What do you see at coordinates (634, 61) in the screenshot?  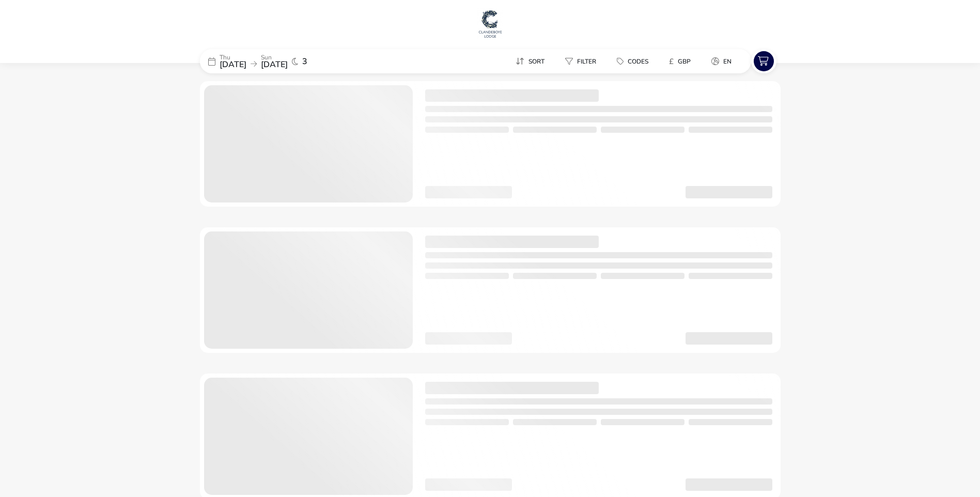 I see `naf-pibe-menu-bar-item: Codes` at bounding box center [634, 61].